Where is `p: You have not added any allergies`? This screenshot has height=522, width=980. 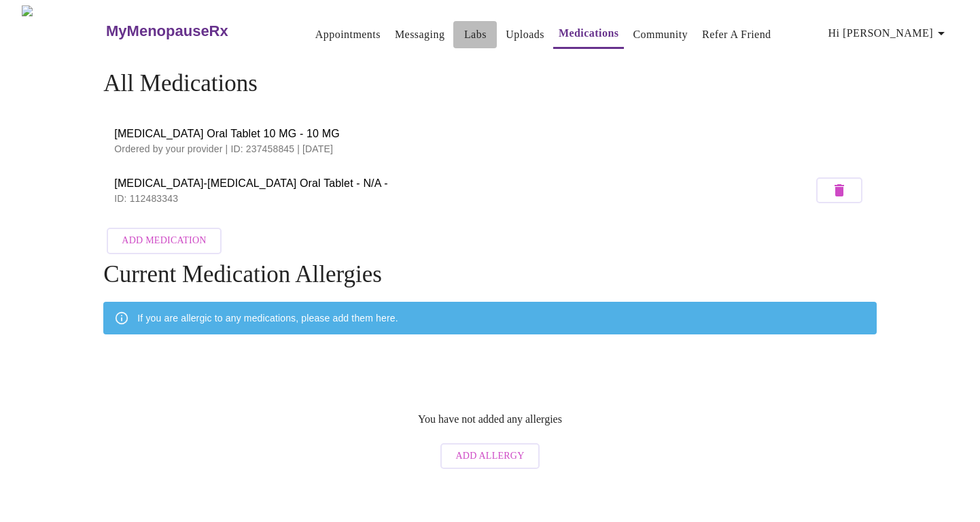 p: You have not added any allergies is located at coordinates (490, 419).